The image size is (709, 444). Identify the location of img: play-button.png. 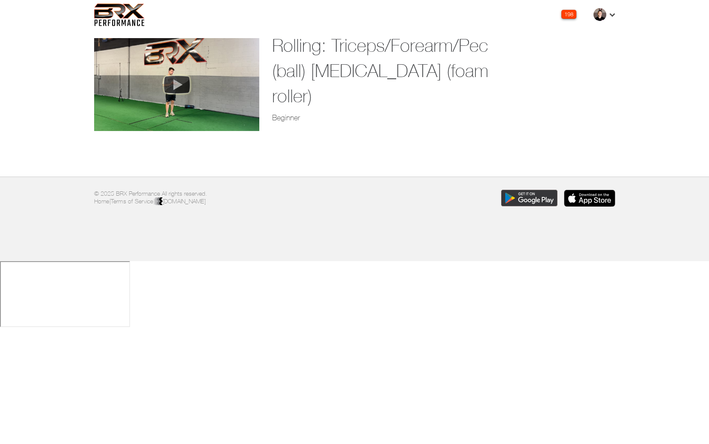
(177, 85).